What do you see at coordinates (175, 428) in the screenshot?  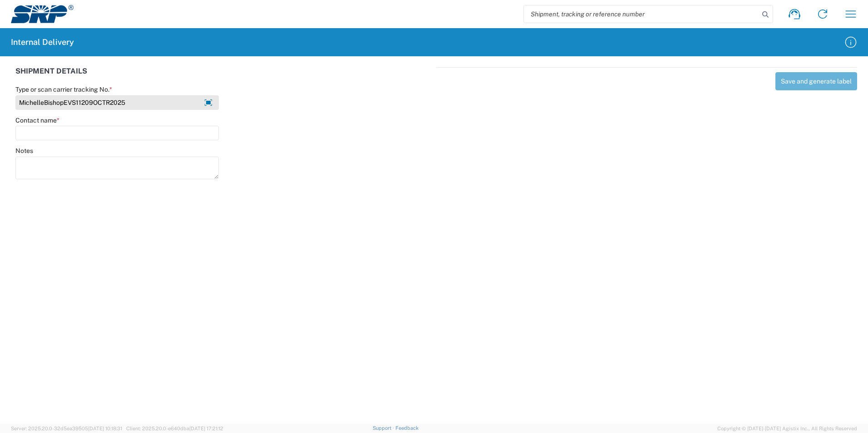 I see `span: Client: 2025.20.0-e640dba` at bounding box center [175, 428].